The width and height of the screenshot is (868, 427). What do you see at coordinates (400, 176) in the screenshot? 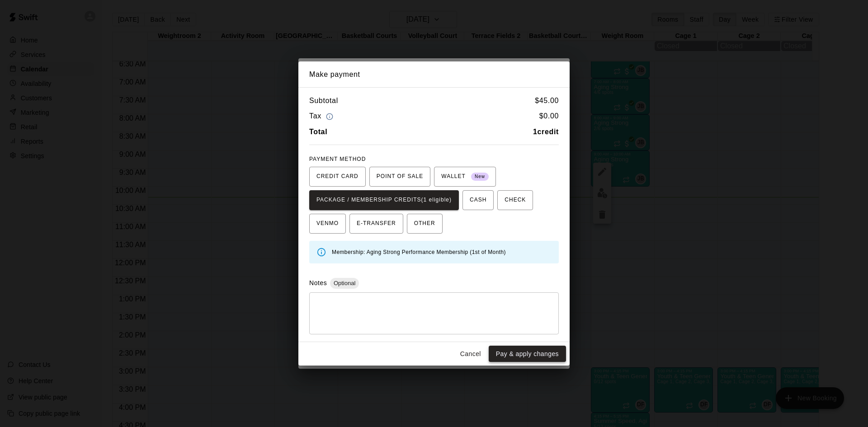
I see `button: POINT OF SALE` at bounding box center [400, 176].